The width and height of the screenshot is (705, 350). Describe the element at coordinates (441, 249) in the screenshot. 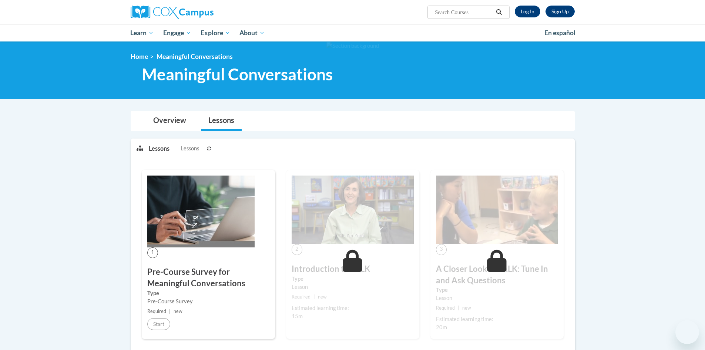

I see `span: 3` at that location.